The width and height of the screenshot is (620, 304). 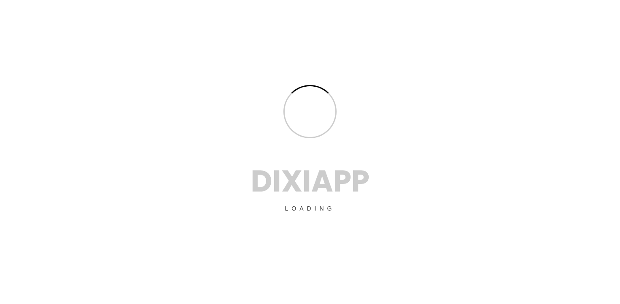 What do you see at coordinates (322, 181) in the screenshot?
I see `span: A` at bounding box center [322, 181].